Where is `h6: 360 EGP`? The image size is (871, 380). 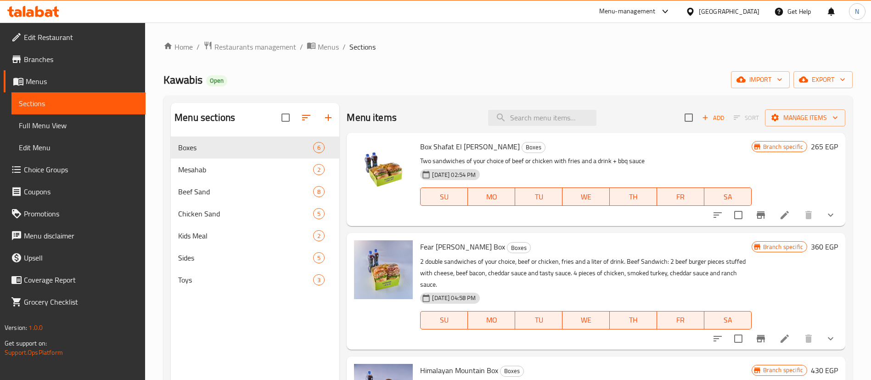
h6: 360 EGP is located at coordinates (824, 247).